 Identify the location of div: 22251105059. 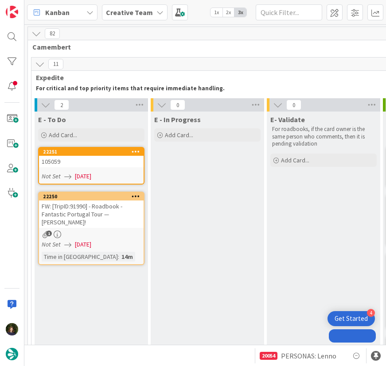
(91, 158).